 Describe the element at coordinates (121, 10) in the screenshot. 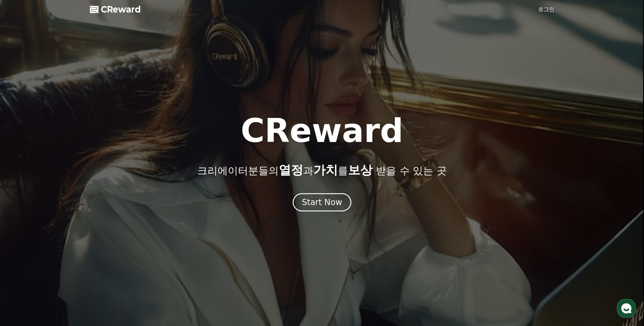

I see `span: CReward` at that location.